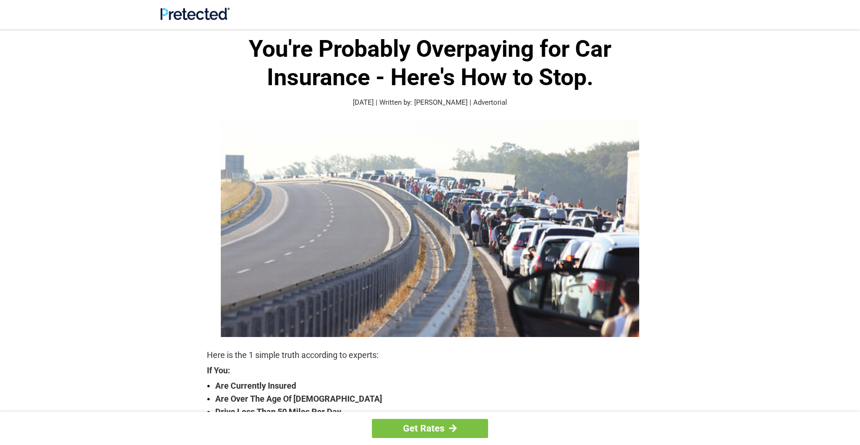 The image size is (860, 445). I want to click on strong: Drive Less Than 50 Miles Per Day, so click(434, 411).